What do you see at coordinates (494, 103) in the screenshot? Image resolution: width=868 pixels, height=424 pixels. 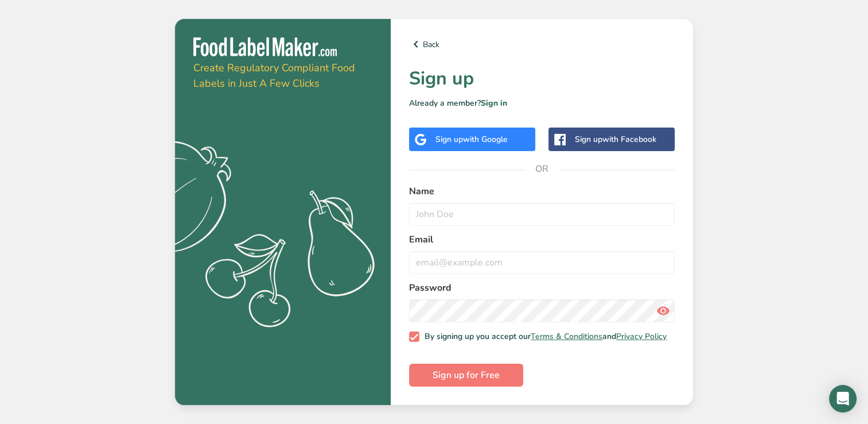 I see `a: Sign in` at bounding box center [494, 103].